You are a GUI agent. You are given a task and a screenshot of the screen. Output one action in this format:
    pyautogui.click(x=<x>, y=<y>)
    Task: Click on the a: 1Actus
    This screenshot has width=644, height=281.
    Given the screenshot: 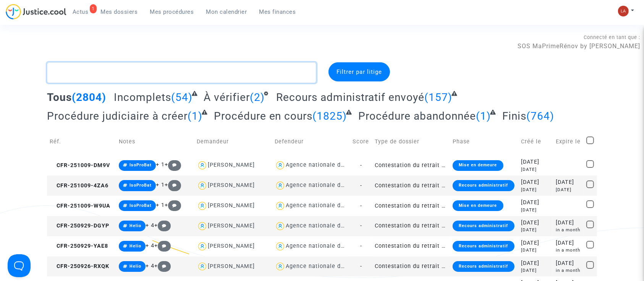 What is the action you would take?
    pyautogui.click(x=81, y=12)
    